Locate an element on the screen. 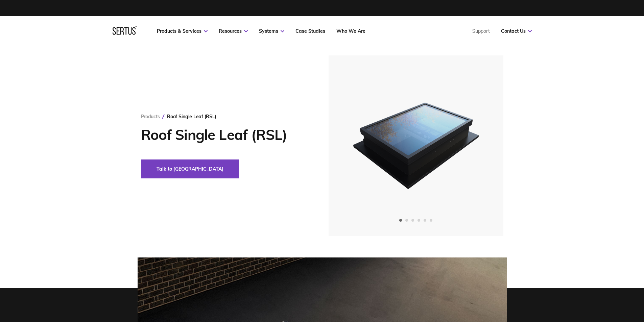 Image resolution: width=644 pixels, height=322 pixels. a: Who We Are is located at coordinates (351, 31).